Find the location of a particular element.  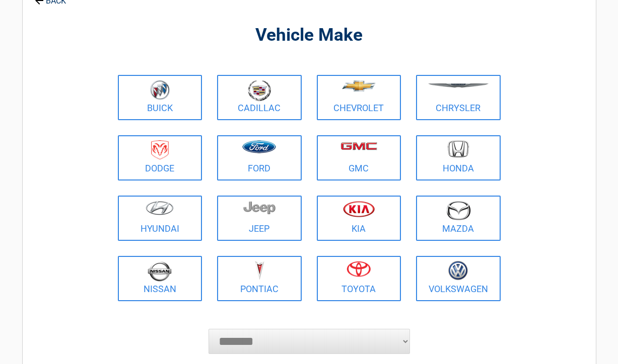

img: ford is located at coordinates (259, 147).